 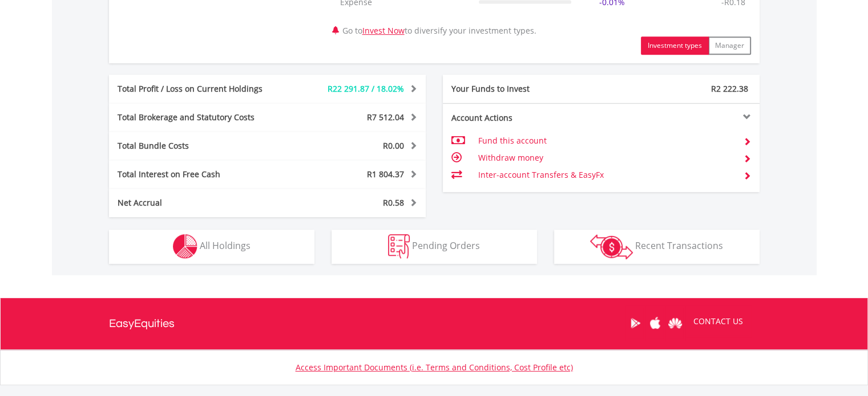 I want to click on span: All Holdings, so click(x=224, y=245).